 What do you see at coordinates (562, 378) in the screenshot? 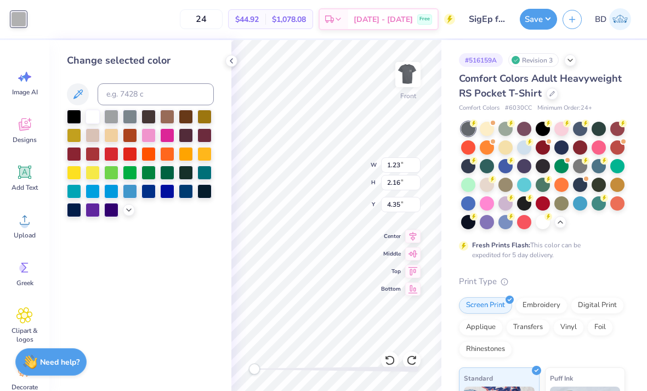
I see `span: Puff Ink` at bounding box center [562, 378].